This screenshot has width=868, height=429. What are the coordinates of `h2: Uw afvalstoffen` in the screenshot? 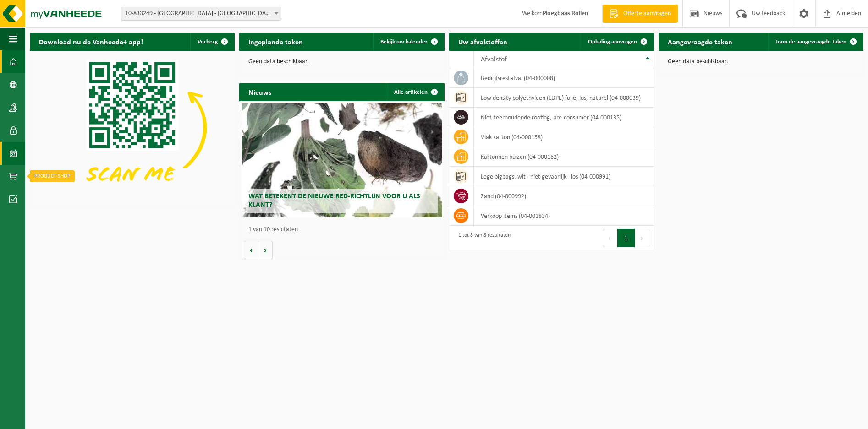 It's located at (483, 41).